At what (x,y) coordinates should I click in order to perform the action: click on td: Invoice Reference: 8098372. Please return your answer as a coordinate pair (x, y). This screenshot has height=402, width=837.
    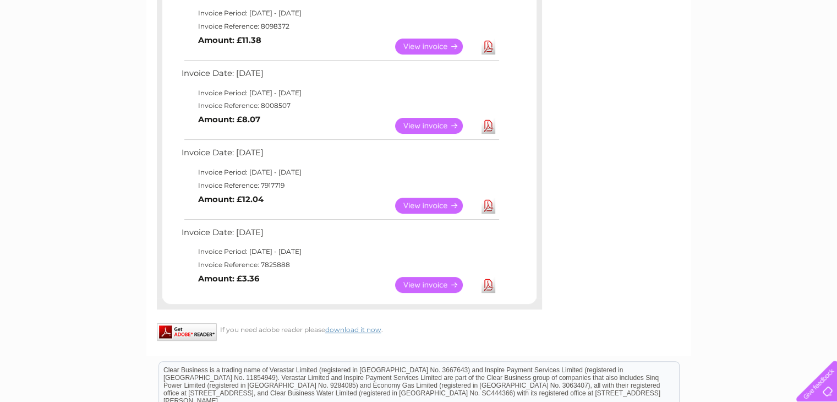
    Looking at the image, I should click on (340, 26).